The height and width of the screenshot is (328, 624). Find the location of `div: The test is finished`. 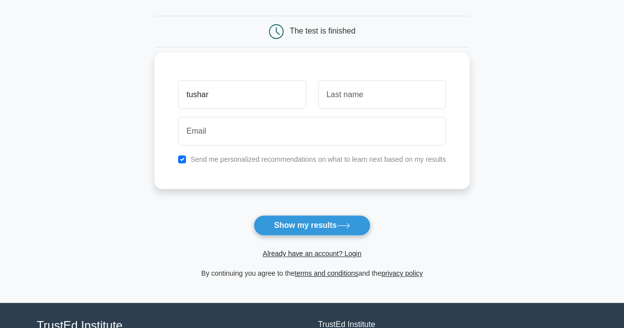

div: The test is finished is located at coordinates (322, 31).